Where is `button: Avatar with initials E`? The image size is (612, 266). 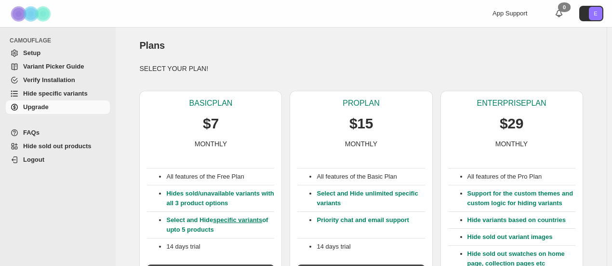
button: Avatar with initials E is located at coordinates (592, 14).